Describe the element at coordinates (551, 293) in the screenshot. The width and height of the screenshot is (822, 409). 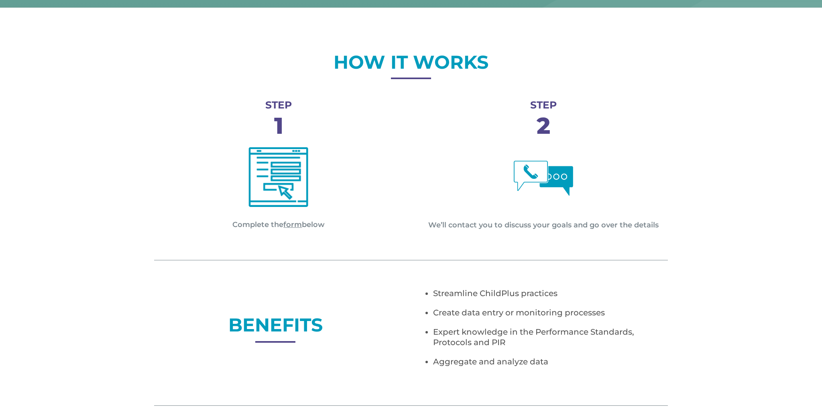
I see `li: Streamline ChildPlus practices` at that location.